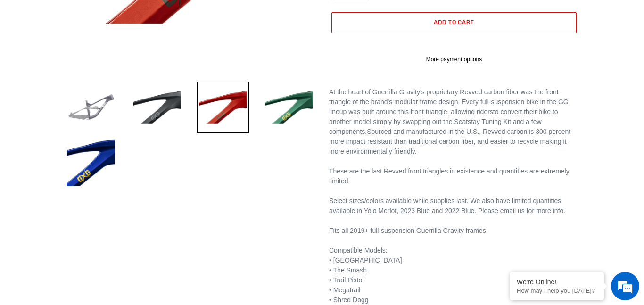 This screenshot has height=305, width=644. What do you see at coordinates (454, 251) in the screenshot?
I see `div: Compatible Models:` at bounding box center [454, 251].